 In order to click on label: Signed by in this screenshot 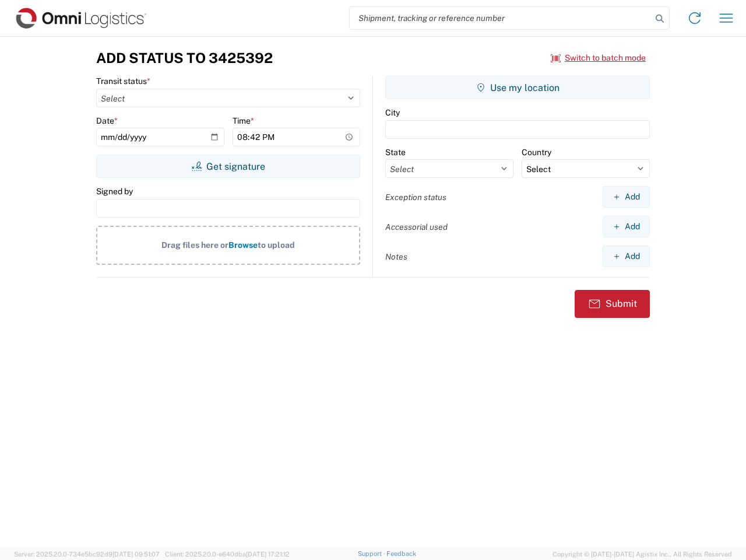, I will do `click(114, 191)`.